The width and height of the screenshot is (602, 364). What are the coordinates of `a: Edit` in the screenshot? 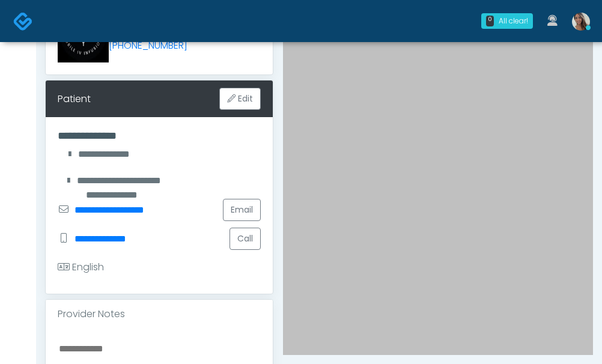 It's located at (240, 98).